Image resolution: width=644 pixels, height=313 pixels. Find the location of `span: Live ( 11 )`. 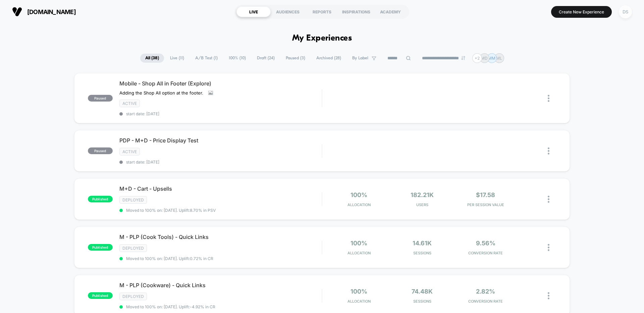

span: Live ( 11 ) is located at coordinates (177, 58).